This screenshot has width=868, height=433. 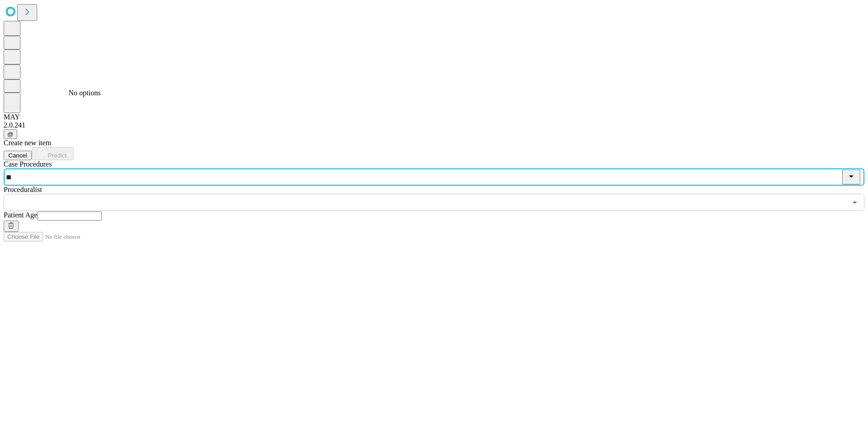 I want to click on button: Open, so click(x=855, y=202).